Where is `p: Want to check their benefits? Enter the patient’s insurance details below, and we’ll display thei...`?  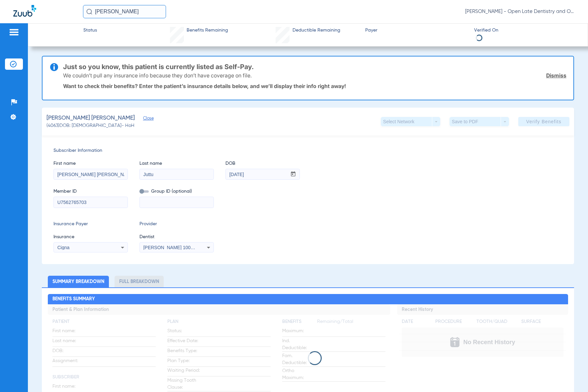 p: Want to check their benefits? Enter the patient’s insurance details below, and we’ll display thei... is located at coordinates (315, 86).